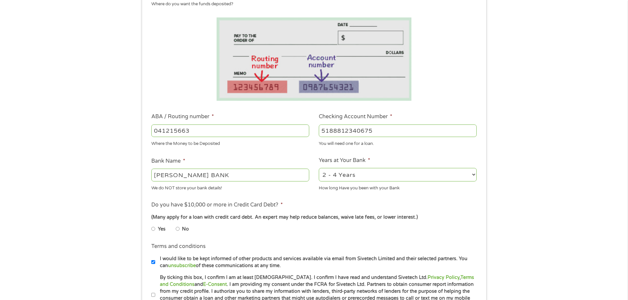 Image resolution: width=628 pixels, height=300 pixels. Describe the element at coordinates (215, 284) in the screenshot. I see `a: E-Consent` at that location.